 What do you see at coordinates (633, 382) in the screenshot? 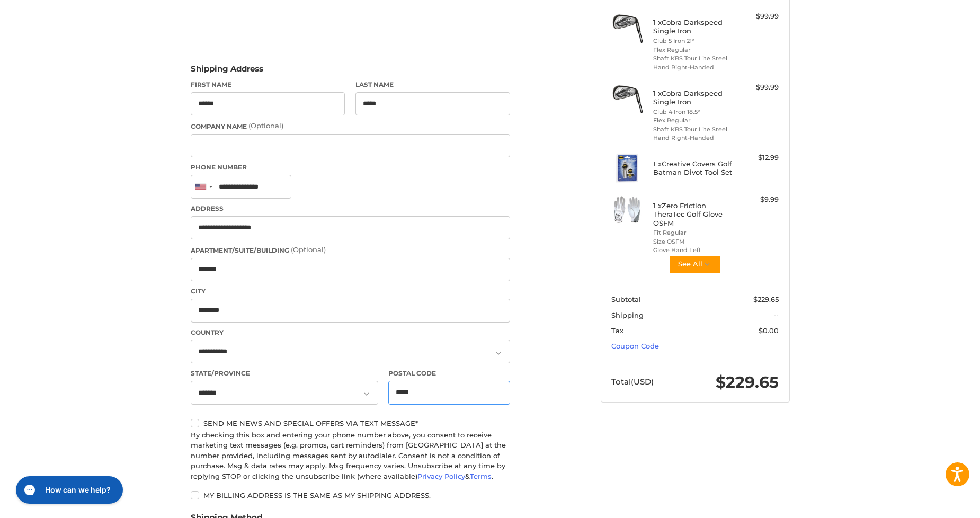
I see `span: Total (USD)` at bounding box center [633, 382].